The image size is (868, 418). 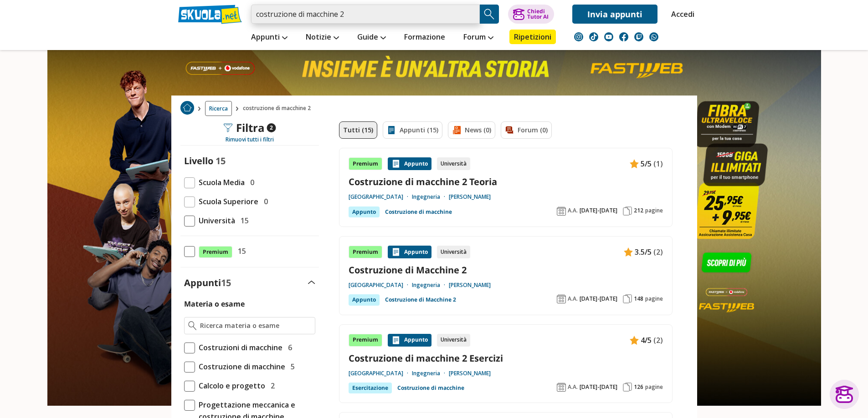 What do you see at coordinates (479, 38) in the screenshot?
I see `a: Forum` at bounding box center [479, 38].